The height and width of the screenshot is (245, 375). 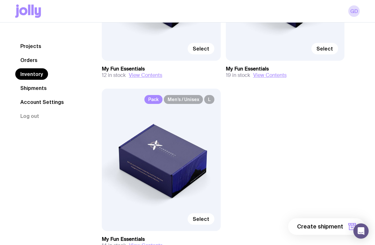 What do you see at coordinates (31, 74) in the screenshot?
I see `a: Inventory` at bounding box center [31, 74].